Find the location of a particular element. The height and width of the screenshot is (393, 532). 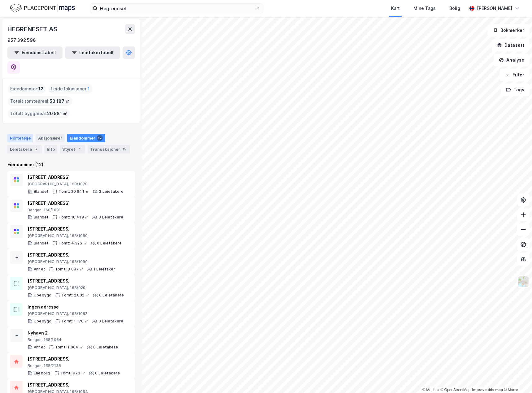

div: 7 is located at coordinates (36, 149).